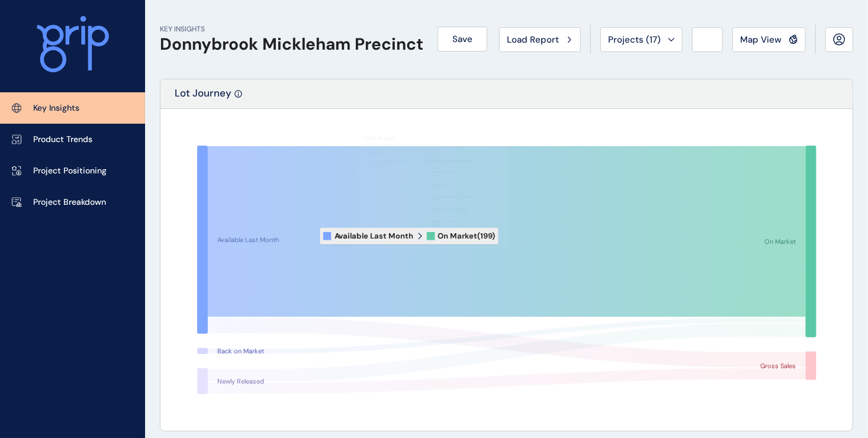 The height and width of the screenshot is (438, 868). Describe the element at coordinates (769, 40) in the screenshot. I see `button: Map View` at that location.